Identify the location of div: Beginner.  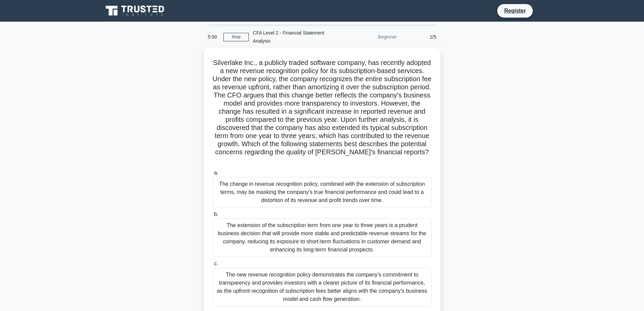
(371, 37).